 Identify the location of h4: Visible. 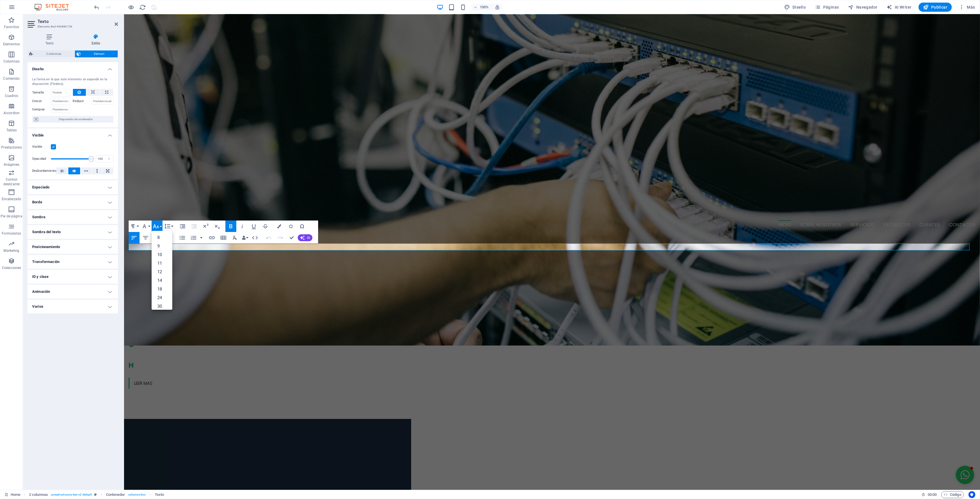
(73, 134).